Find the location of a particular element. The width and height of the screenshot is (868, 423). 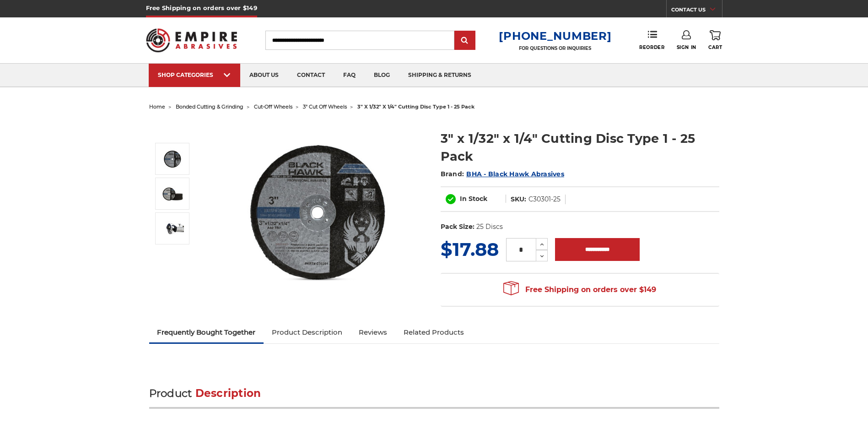

div: SHOP CATEGORIES is located at coordinates (194, 75).